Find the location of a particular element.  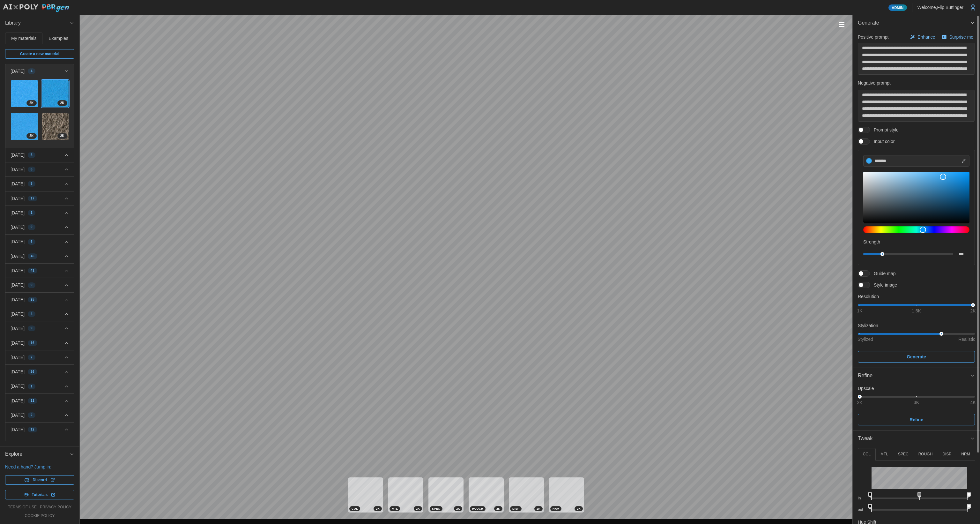

span: MTL is located at coordinates (395, 509).